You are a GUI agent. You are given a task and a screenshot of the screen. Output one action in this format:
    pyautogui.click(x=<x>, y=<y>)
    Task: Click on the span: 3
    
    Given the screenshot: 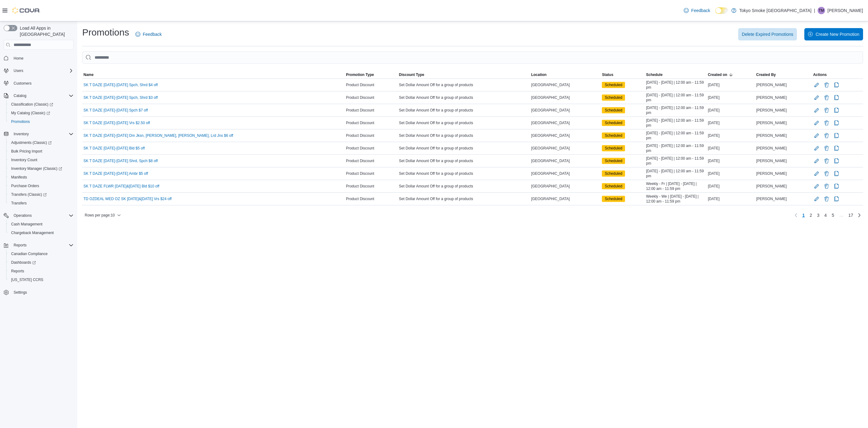 What is the action you would take?
    pyautogui.click(x=818, y=215)
    